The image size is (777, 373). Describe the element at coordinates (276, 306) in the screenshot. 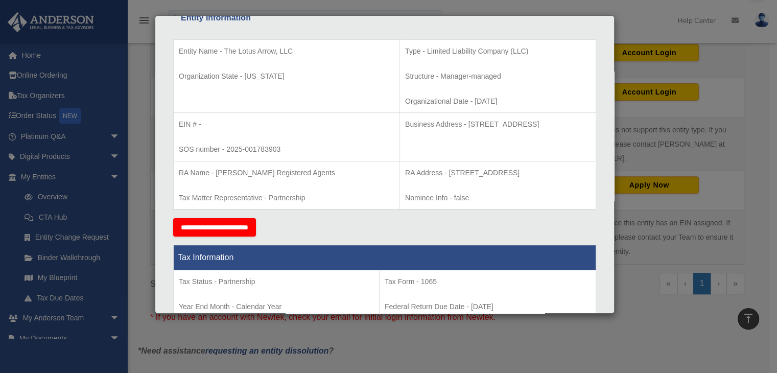

I see `p: Year End Month - Calendar Year` at that location.